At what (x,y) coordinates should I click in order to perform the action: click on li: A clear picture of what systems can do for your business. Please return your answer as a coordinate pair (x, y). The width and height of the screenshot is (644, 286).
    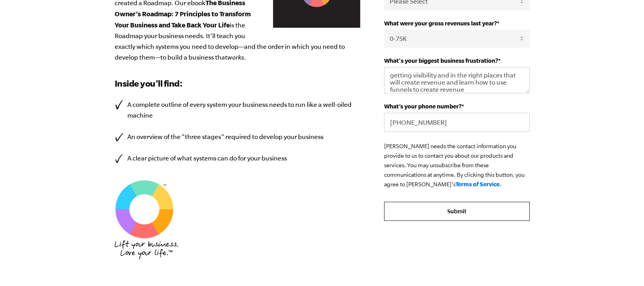
    Looking at the image, I should click on (238, 158).